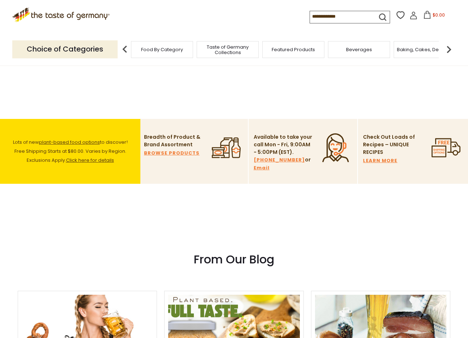 This screenshot has width=468, height=338. What do you see at coordinates (234, 260) in the screenshot?
I see `h3: From Our Blog` at bounding box center [234, 260].